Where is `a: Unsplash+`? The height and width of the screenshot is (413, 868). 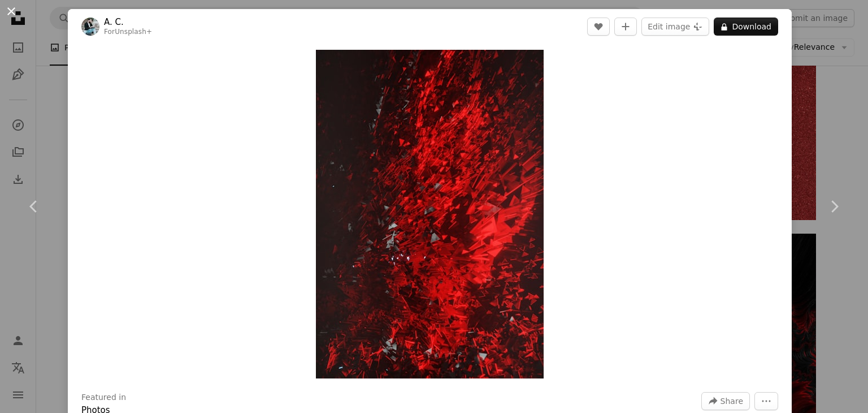
a: Unsplash+ is located at coordinates (133, 32).